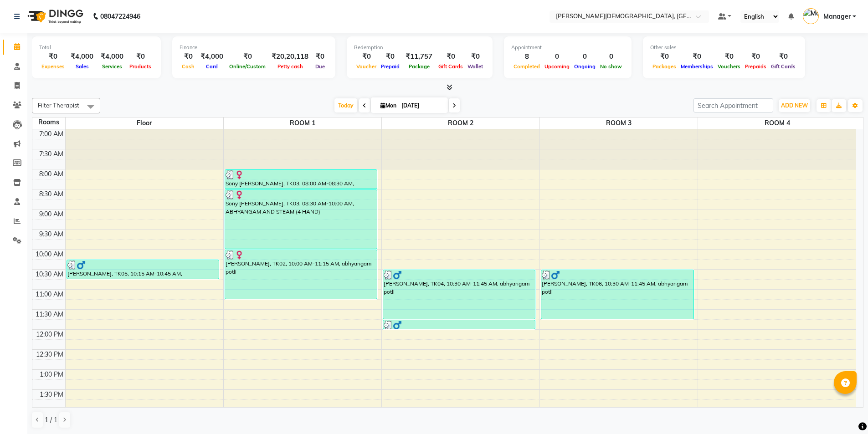  What do you see at coordinates (837, 17) in the screenshot?
I see `span: Manager` at bounding box center [837, 17].